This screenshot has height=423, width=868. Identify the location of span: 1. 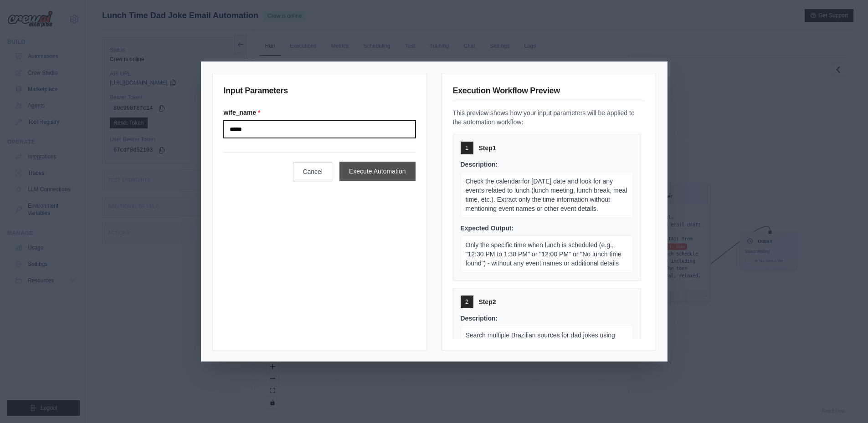
(466, 148).